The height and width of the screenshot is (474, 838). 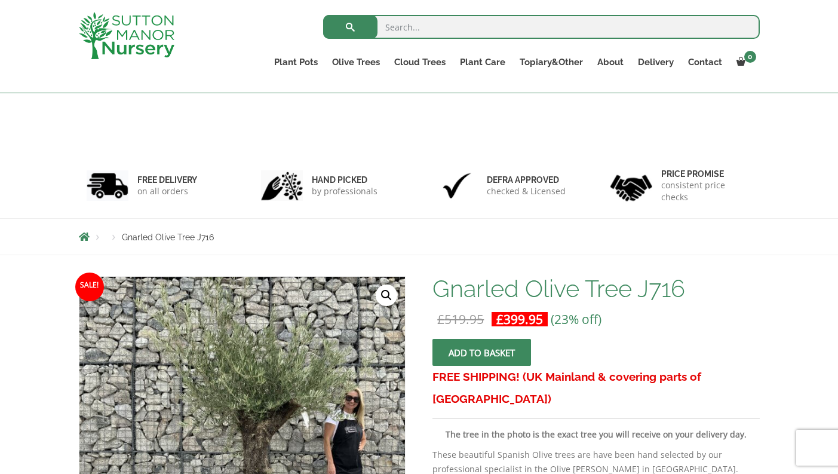 What do you see at coordinates (750, 57) in the screenshot?
I see `span: 0` at bounding box center [750, 57].